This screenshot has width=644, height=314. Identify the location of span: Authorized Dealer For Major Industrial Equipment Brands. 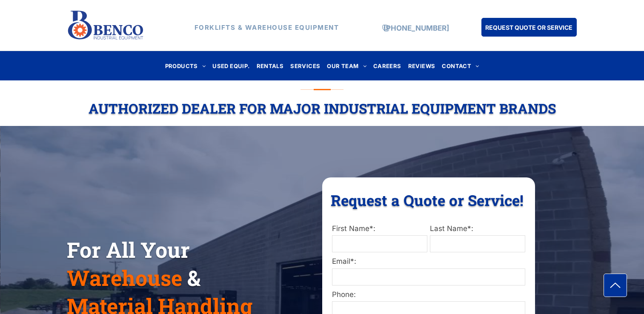
(322, 108).